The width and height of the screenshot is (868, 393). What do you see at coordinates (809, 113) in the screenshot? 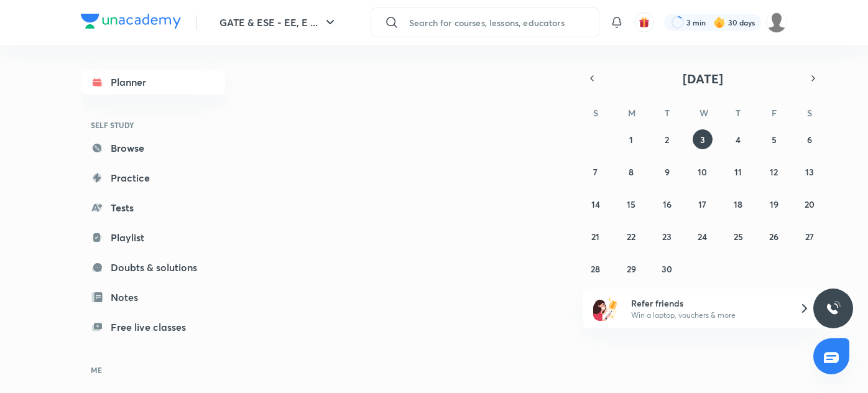
I see `abbr: Saturday` at bounding box center [809, 113].